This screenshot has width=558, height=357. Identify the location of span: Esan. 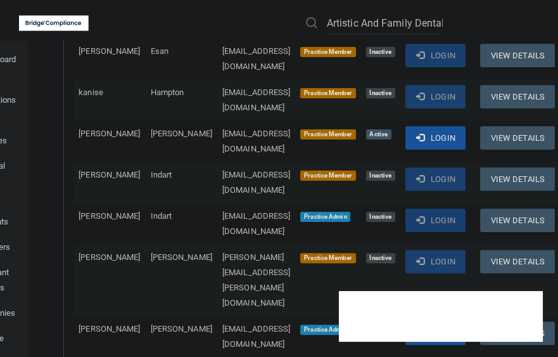
(160, 51).